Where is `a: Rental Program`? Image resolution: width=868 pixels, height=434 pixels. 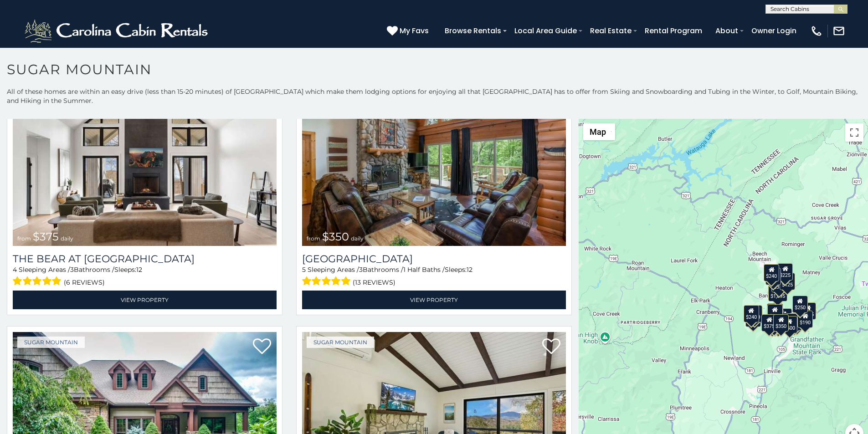
a: Rental Program is located at coordinates (673, 31).